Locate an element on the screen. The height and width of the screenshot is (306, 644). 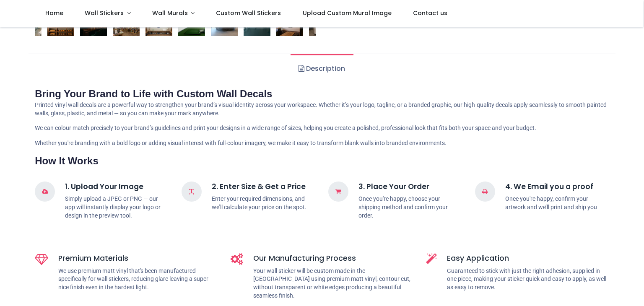
h5: Easy Application is located at coordinates (528, 258).